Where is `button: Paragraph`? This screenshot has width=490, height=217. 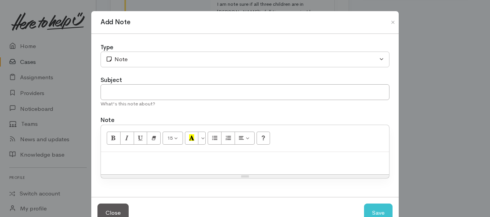 button: Paragraph is located at coordinates (245, 138).